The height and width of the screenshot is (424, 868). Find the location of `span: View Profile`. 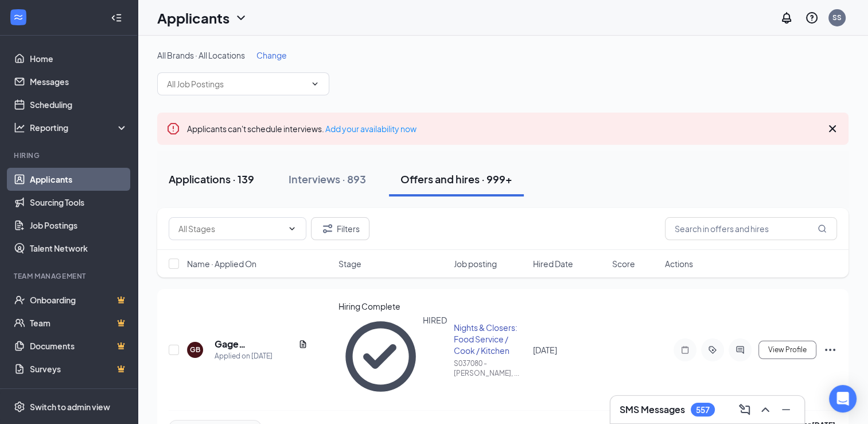

span: View Profile is located at coordinates (788, 350).